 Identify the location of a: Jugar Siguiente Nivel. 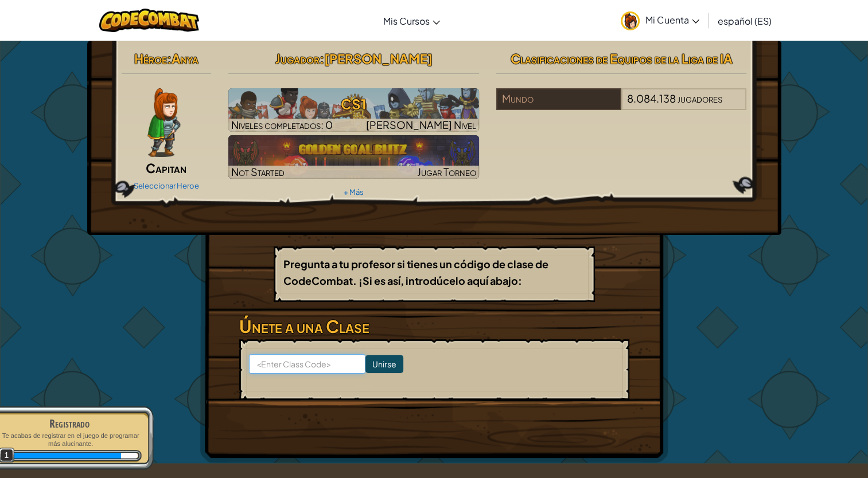
(353, 110).